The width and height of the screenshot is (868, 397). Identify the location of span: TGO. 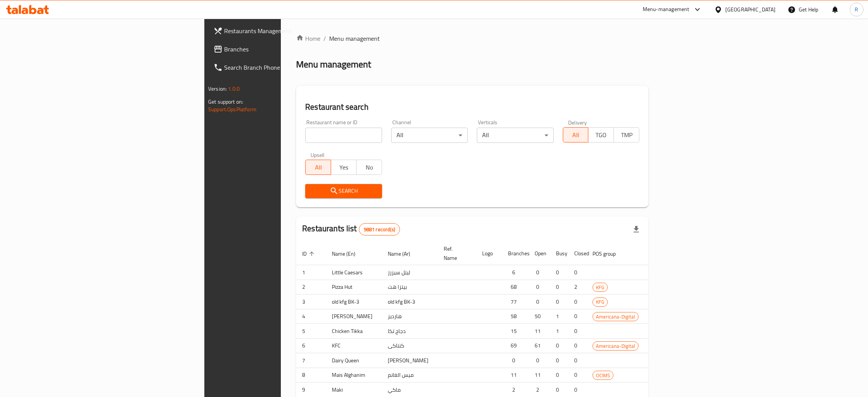
(601, 135).